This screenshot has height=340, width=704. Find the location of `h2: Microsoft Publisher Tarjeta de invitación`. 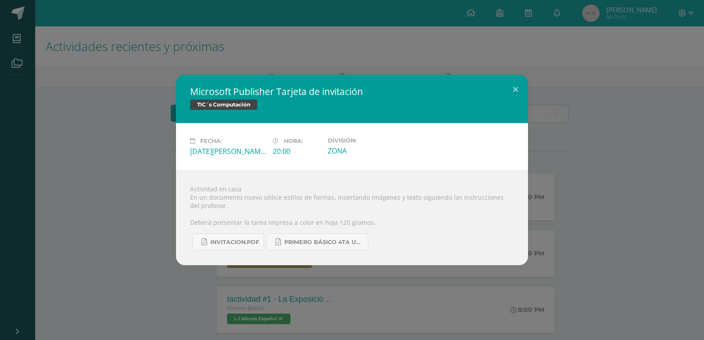

h2: Microsoft Publisher Tarjeta de invitación is located at coordinates (352, 92).